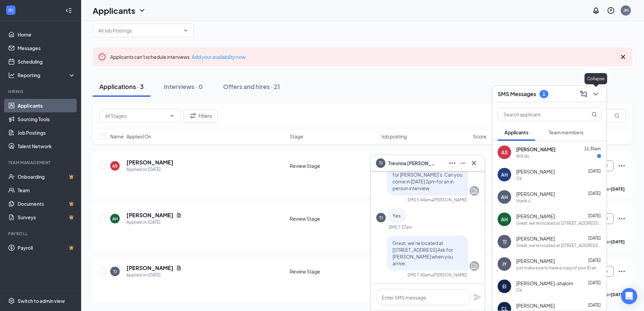 The width and height of the screenshot is (644, 311). What do you see at coordinates (419, 199) in the screenshot?
I see `div: SMS 5:44am` at bounding box center [419, 199].